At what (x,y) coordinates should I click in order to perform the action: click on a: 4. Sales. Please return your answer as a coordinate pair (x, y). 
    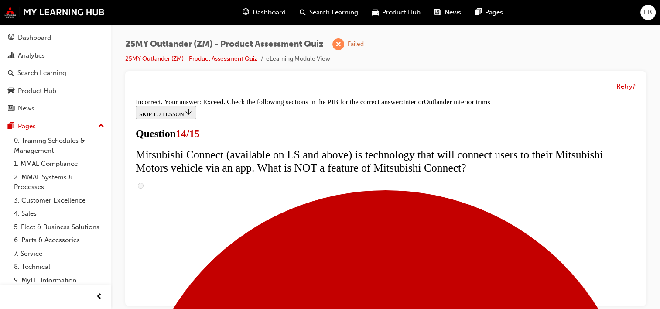
    Looking at the image, I should click on (59, 213).